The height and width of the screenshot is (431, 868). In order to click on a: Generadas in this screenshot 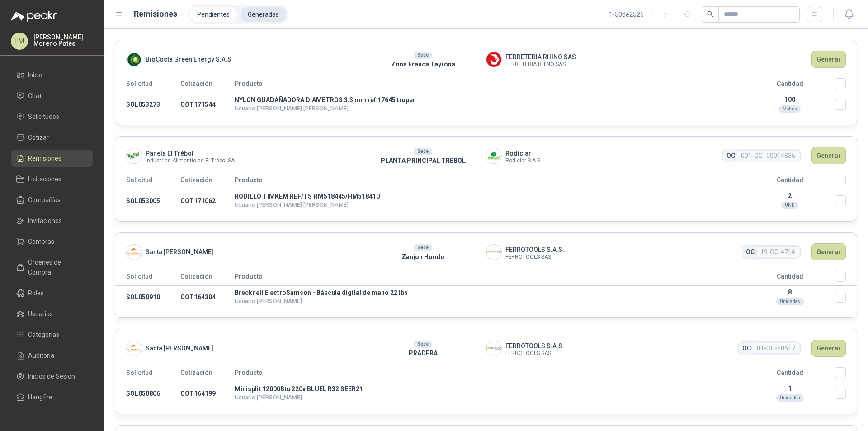, I will do `click(263, 15)`.